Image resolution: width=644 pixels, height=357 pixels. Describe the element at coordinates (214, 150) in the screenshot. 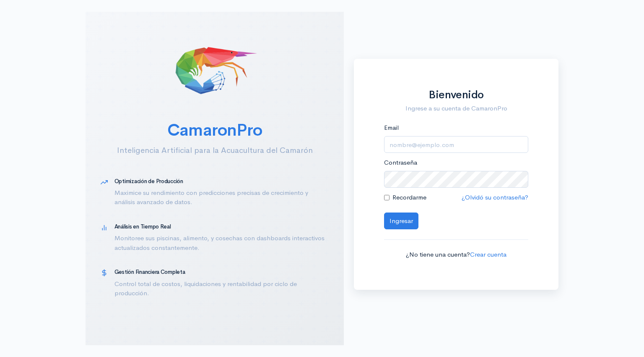

I see `p: Inteligencia Artificial para la Acuacultura del Camarón` at that location.